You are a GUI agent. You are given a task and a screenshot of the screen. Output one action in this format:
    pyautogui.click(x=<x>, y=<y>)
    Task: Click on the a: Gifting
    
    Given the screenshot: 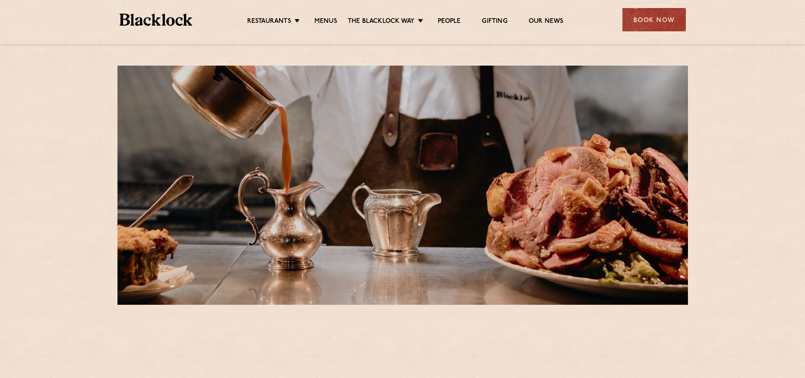 What is the action you would take?
    pyautogui.click(x=495, y=22)
    